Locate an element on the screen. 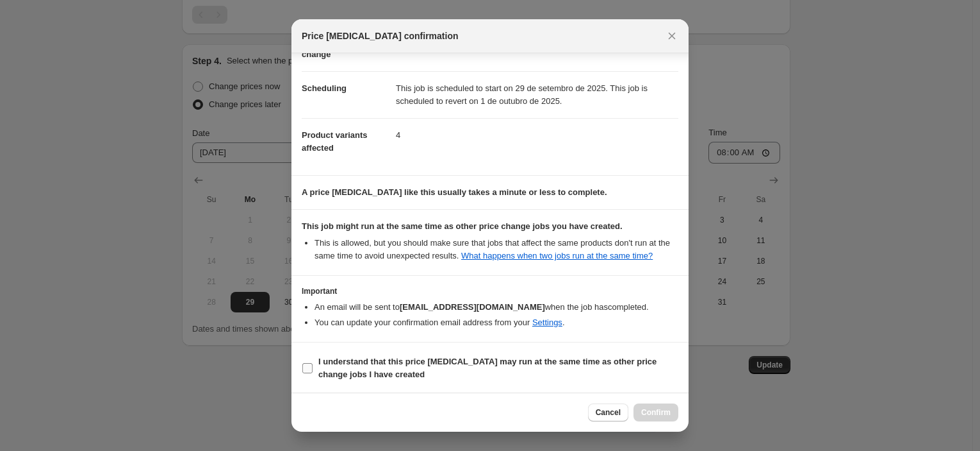 This screenshot has width=980, height=451. span: Cancel is located at coordinates (608, 412).